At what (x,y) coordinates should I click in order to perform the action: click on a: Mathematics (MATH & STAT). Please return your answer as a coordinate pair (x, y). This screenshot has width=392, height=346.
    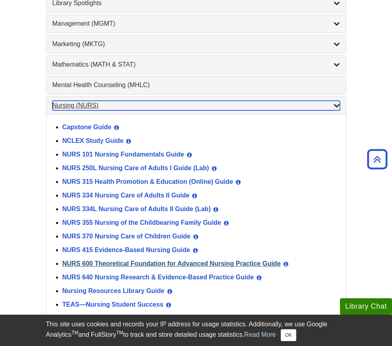
    Looking at the image, I should click on (196, 65).